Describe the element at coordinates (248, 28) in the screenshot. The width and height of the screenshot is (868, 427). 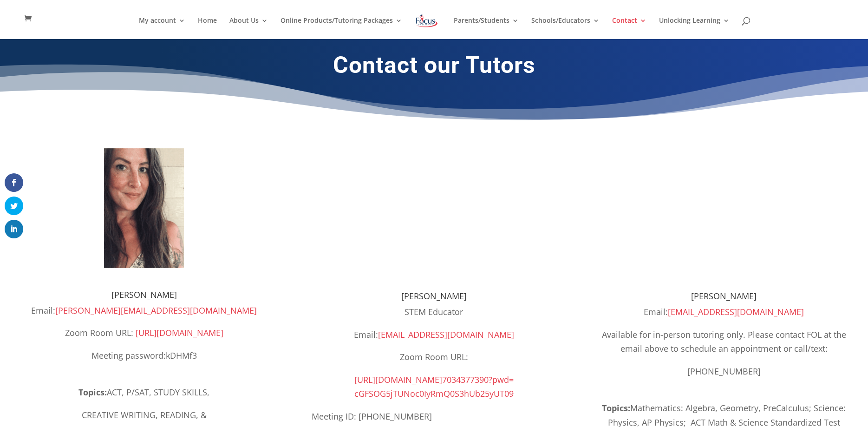
I see `a: About Us` at that location.